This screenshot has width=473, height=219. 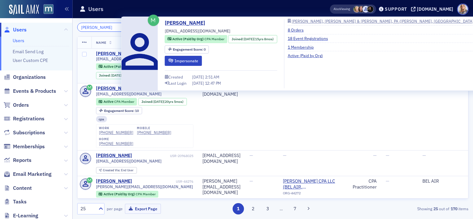 What do you see at coordinates (96, 9) in the screenshot?
I see `h1: Users` at bounding box center [96, 9].